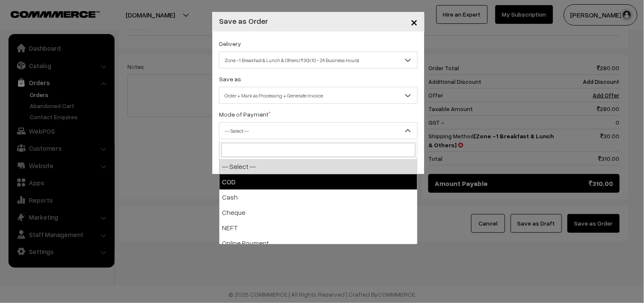 The image size is (644, 303). Describe the element at coordinates (244, 114) in the screenshot. I see `label: Mode of Payment` at that location.